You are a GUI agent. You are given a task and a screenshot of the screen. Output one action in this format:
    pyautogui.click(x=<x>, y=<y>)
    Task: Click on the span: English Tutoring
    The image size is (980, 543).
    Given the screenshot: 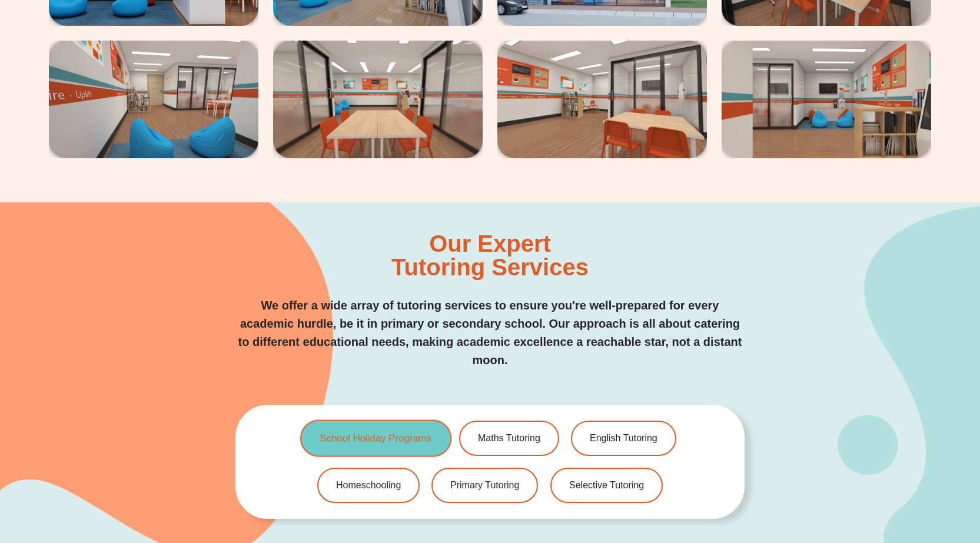 What is the action you would take?
    pyautogui.click(x=623, y=439)
    